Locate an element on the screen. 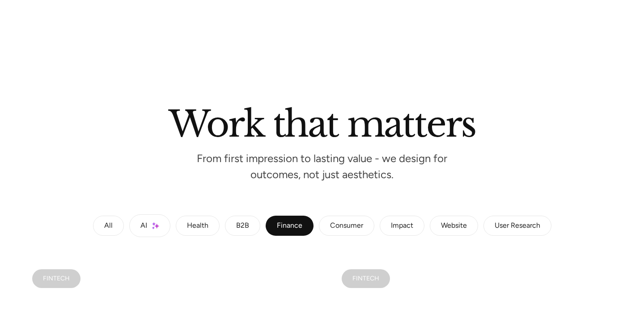 This screenshot has height=334, width=644. h2: Work that matters is located at coordinates (322, 122).